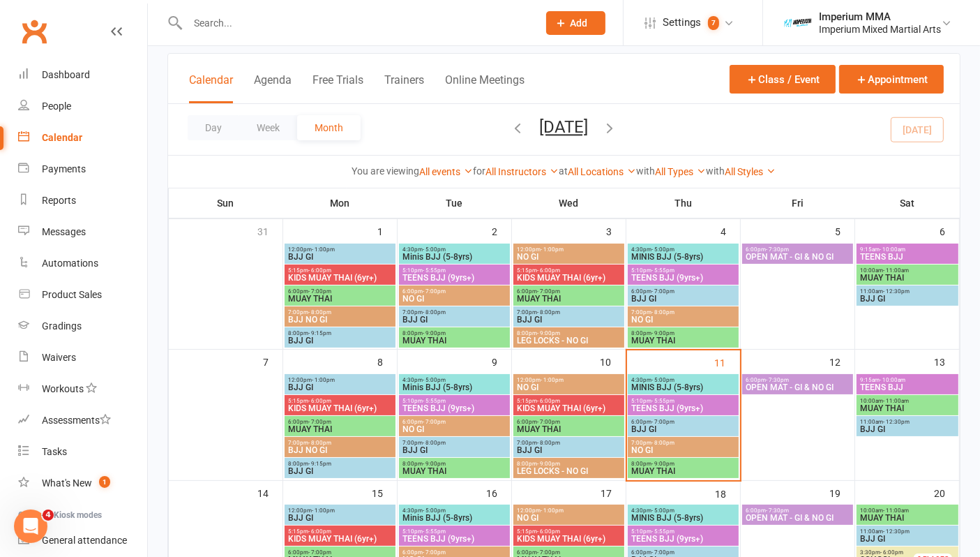  I want to click on strong: You are viewing, so click(385, 171).